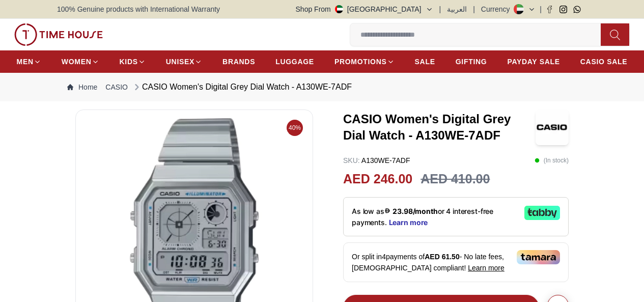 The height and width of the screenshot is (302, 644). What do you see at coordinates (533, 62) in the screenshot?
I see `a: PAYDAY SALE` at bounding box center [533, 62].